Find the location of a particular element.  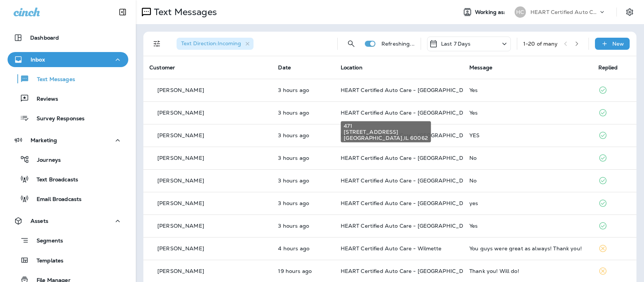

p: Dashboard is located at coordinates (44, 38).